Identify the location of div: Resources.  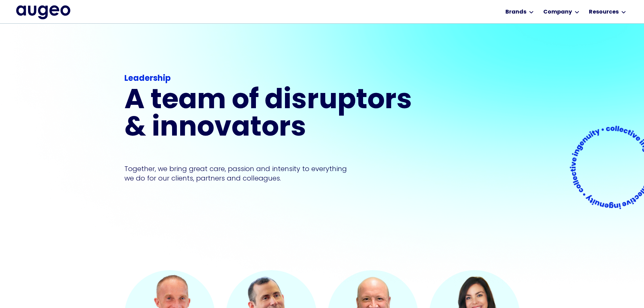
(604, 12).